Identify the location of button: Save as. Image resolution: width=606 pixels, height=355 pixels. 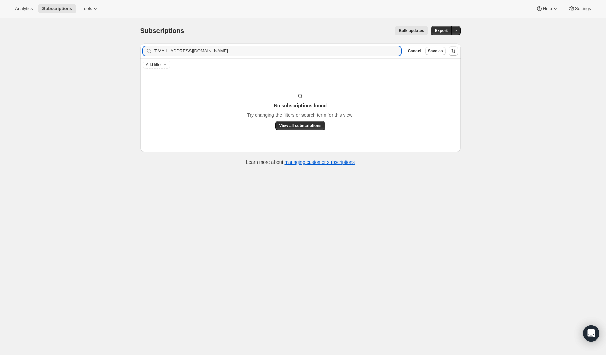
(435, 51).